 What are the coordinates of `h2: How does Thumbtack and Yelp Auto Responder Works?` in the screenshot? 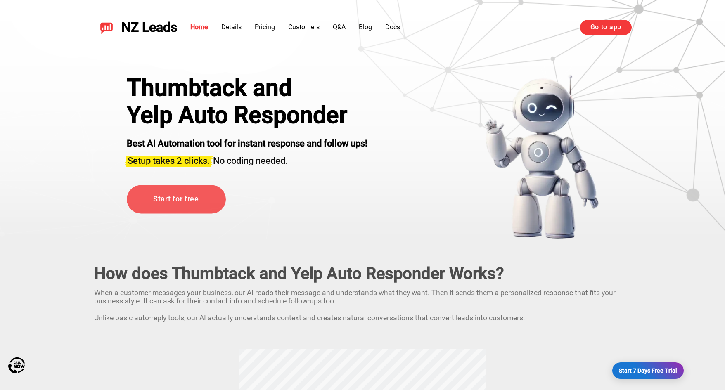 It's located at (363, 274).